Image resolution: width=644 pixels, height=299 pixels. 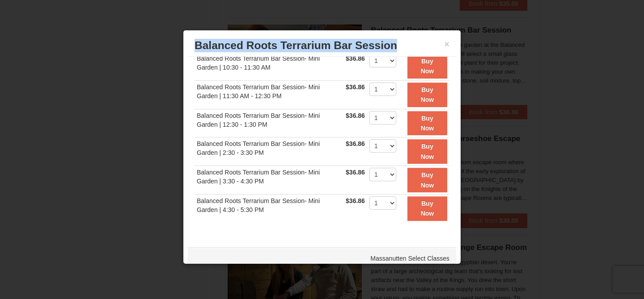 I want to click on td: Balanced Roots Terrarium Bar Session- Mini Garden | 11:30 AM - 12:30 PM, so click(x=269, y=94).